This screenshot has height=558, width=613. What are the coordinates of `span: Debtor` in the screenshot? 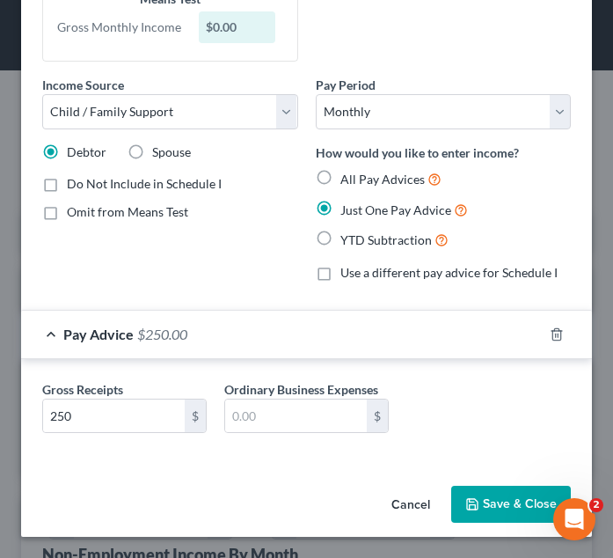 It's located at (86, 151).